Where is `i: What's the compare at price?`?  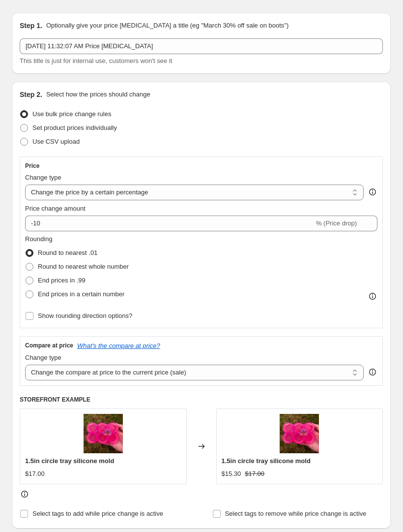
i: What's the compare at price? is located at coordinates (119, 345).